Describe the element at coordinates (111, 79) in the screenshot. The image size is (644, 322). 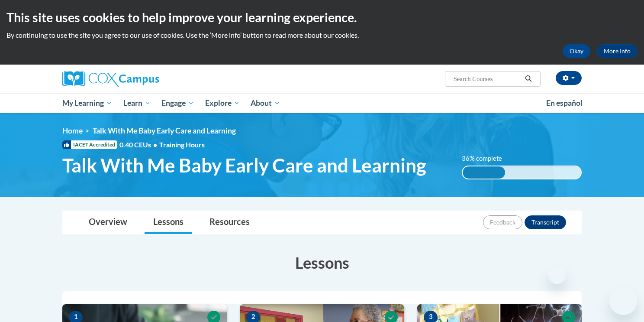
I see `img: Cox Campus` at that location.